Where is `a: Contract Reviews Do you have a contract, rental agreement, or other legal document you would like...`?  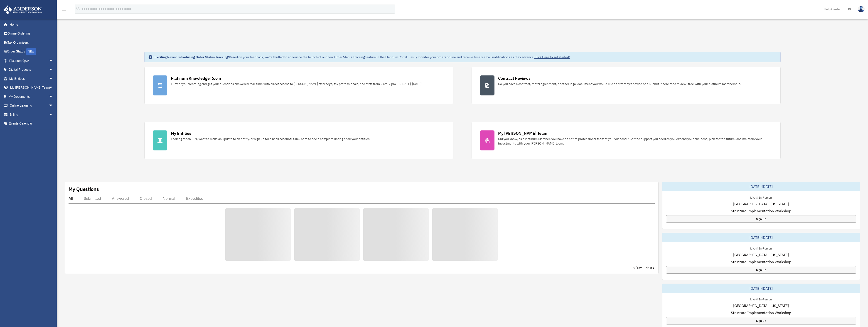
a: Contract Reviews Do you have a contract, rental agreement, or other legal document you would like... is located at coordinates (626, 86).